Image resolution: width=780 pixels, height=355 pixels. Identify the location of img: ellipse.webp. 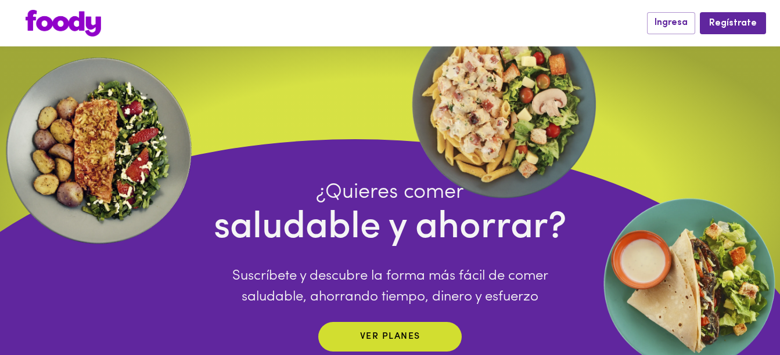
(504, 105).